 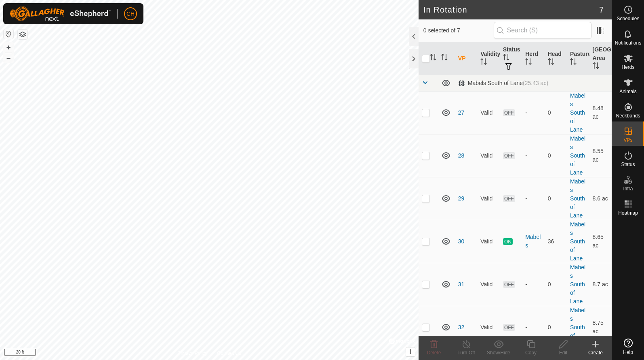 I want to click on button: i, so click(x=411, y=352).